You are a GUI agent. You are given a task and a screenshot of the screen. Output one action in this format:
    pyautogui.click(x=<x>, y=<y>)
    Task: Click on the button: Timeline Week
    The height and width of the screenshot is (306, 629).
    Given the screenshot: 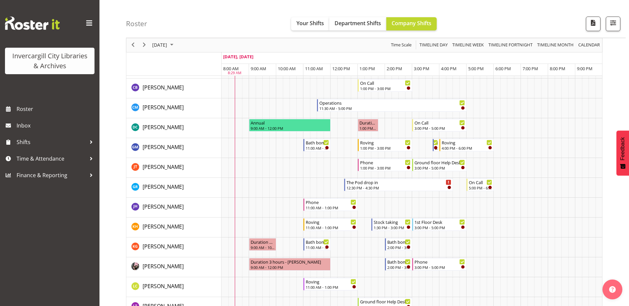 What is the action you would take?
    pyautogui.click(x=468, y=45)
    